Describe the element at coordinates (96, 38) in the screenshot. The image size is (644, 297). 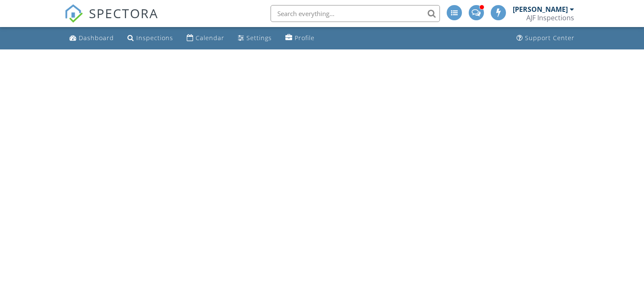
I see `div: Dashboard` at that location.